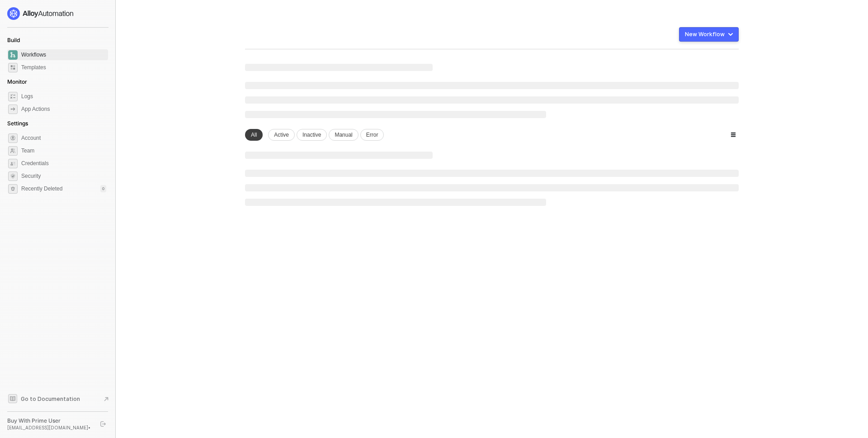 This screenshot has height=438, width=868. Describe the element at coordinates (50, 421) in the screenshot. I see `div: Buy With Prime User` at that location.